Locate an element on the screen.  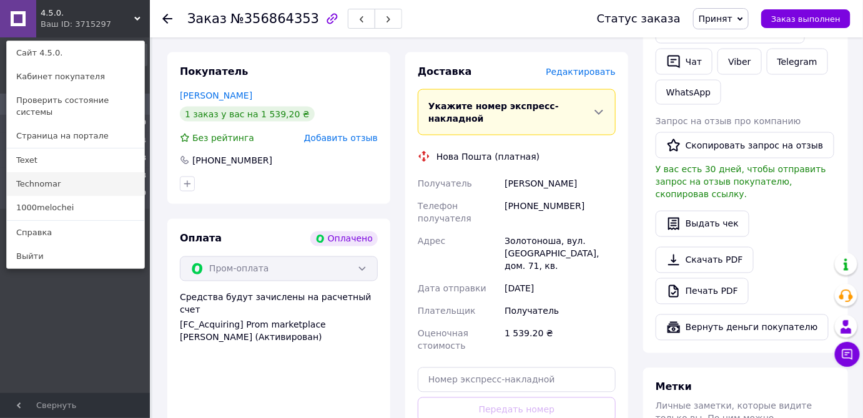
a: Справка is located at coordinates (76, 233).